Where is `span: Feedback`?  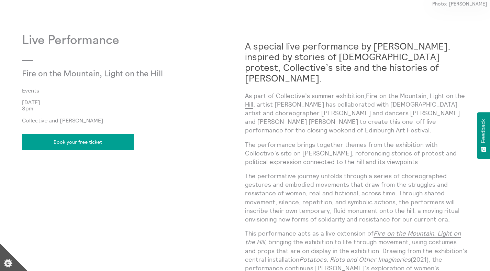 span: Feedback is located at coordinates (484, 131).